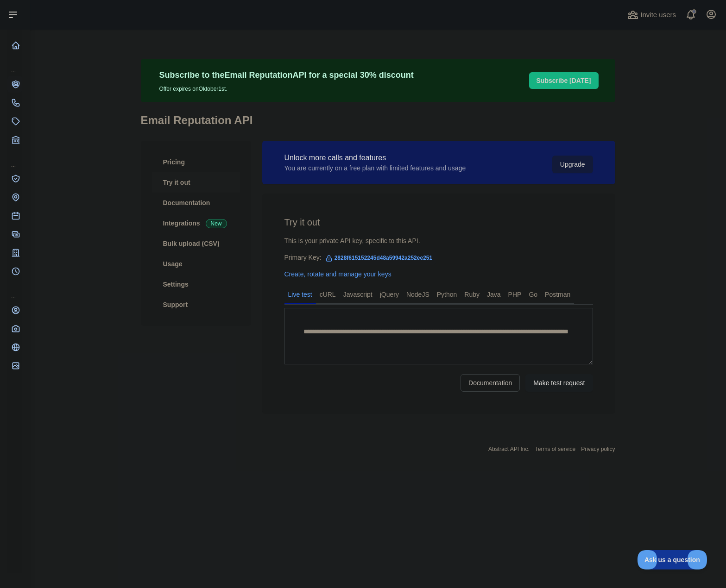  What do you see at coordinates (651, 15) in the screenshot?
I see `button: Invite users` at bounding box center [651, 15].